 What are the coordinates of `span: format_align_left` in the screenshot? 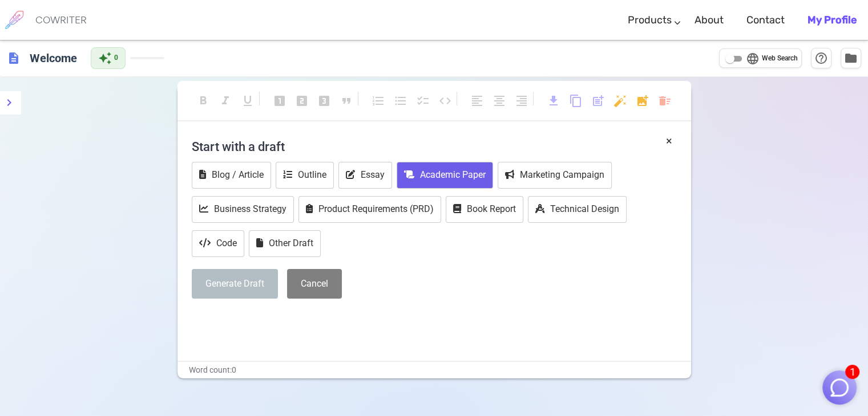 It's located at (477, 101).